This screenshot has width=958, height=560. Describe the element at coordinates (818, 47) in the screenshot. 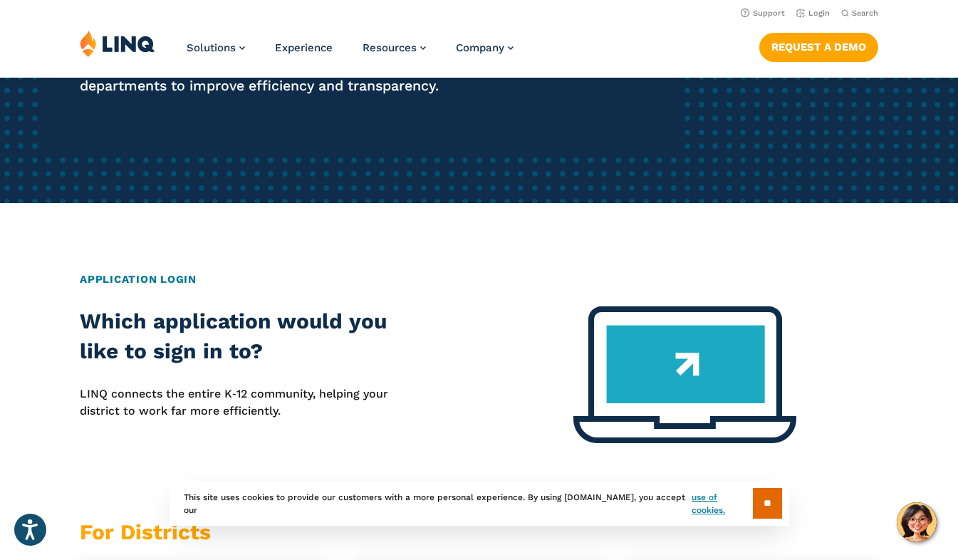

I see `a: Request a Demo` at that location.